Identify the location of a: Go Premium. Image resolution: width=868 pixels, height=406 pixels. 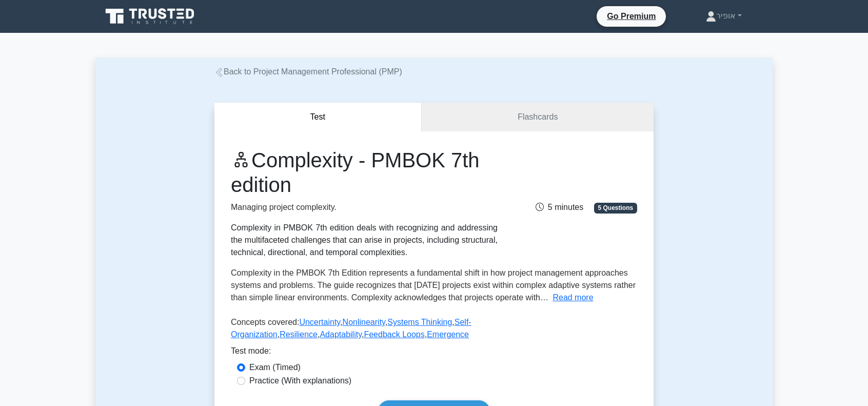
(631, 16).